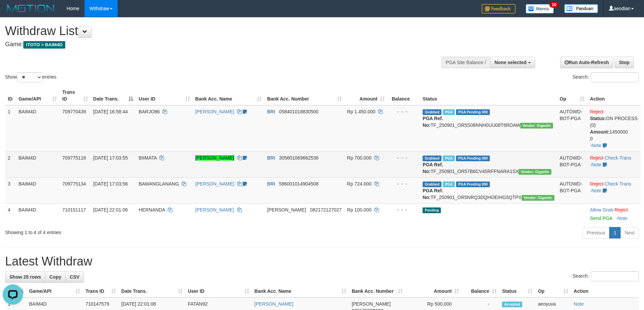 Image resolution: width=644 pixels, height=310 pixels. Describe the element at coordinates (366, 95) in the screenshot. I see `th: Amount: activate to sort column ascending` at that location.